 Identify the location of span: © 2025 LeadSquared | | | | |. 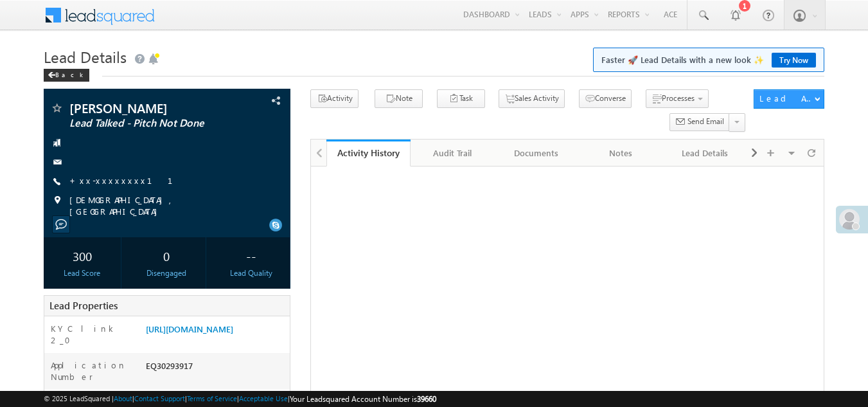
(240, 399).